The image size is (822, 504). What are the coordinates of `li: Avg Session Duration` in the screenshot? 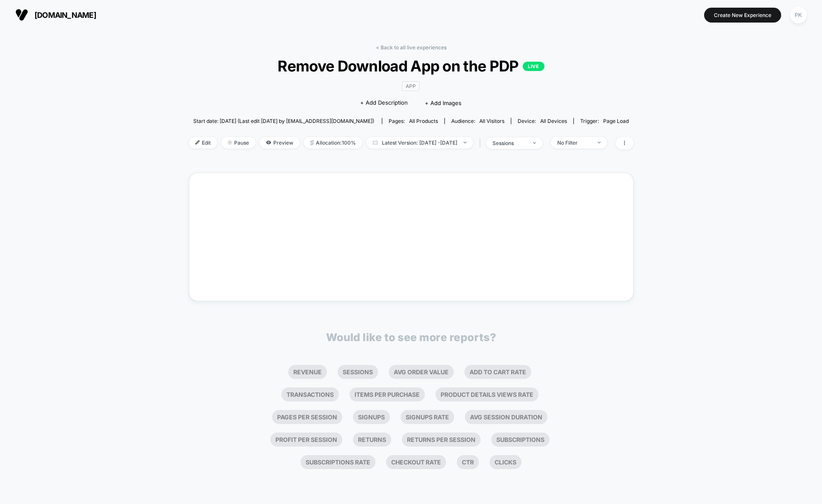 It's located at (506, 417).